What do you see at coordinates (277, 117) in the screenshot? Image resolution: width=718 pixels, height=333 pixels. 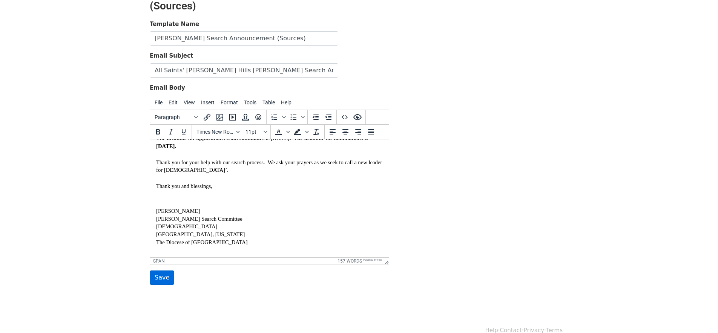 I see `div: Numbered list` at bounding box center [277, 117].